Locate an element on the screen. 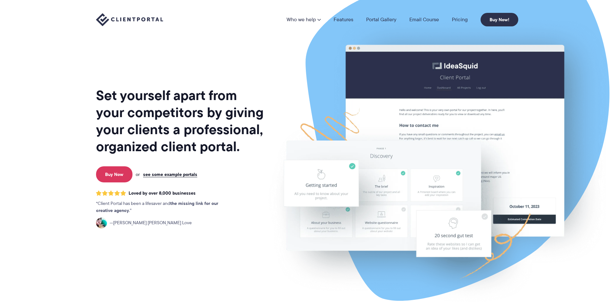 This screenshot has height=304, width=614. a: Portal Gallery is located at coordinates (381, 20).